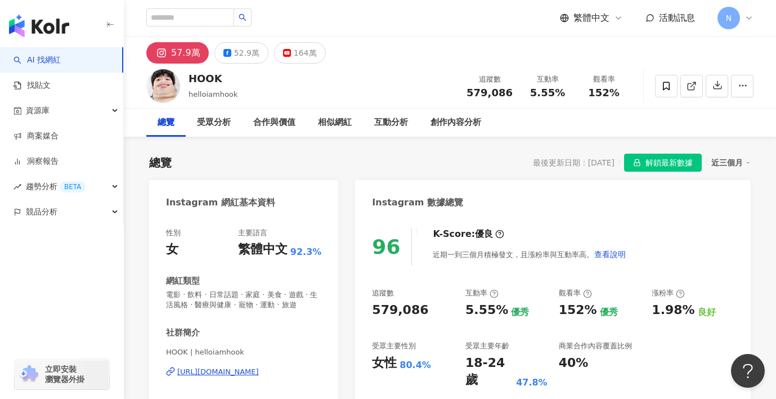  I want to click on button: 164萬, so click(300, 53).